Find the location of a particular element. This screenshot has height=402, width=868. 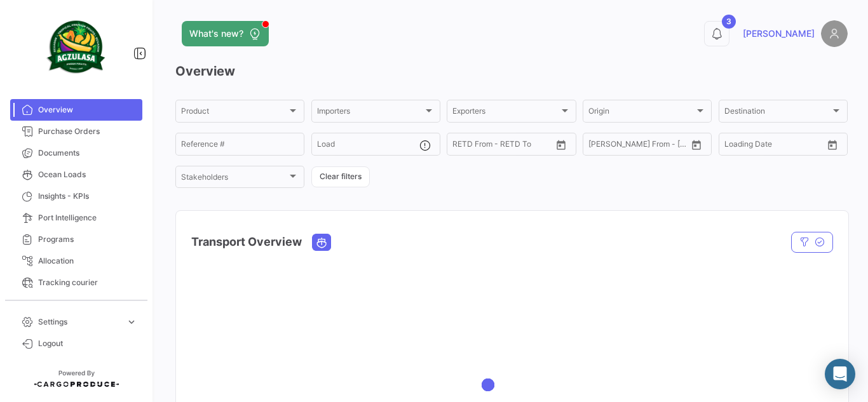

a: Purchase Orders is located at coordinates (76, 131).